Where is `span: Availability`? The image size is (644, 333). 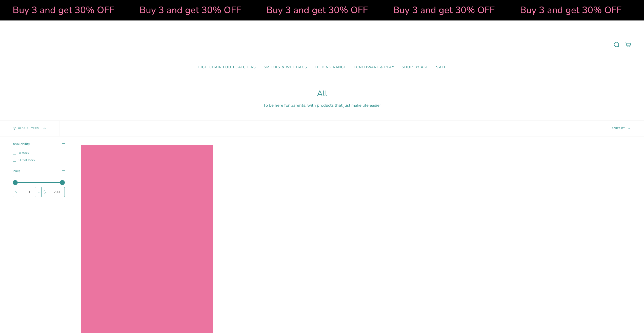 span: Availability is located at coordinates (21, 144).